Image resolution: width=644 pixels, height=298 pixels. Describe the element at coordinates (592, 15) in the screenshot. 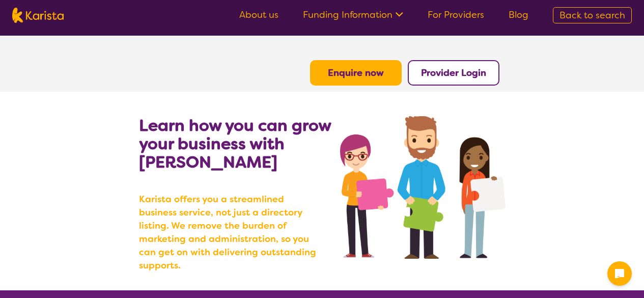

I see `span: Back to search` at that location.